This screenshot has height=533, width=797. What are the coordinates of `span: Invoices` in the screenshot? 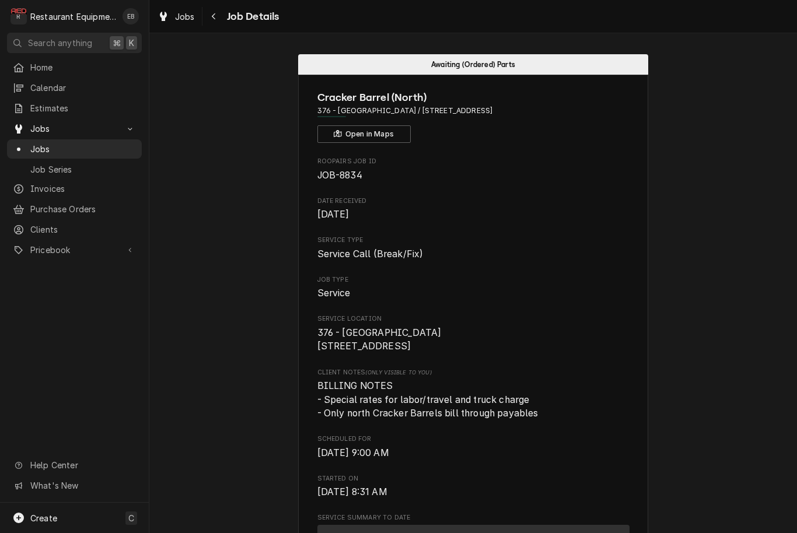 It's located at (83, 188).